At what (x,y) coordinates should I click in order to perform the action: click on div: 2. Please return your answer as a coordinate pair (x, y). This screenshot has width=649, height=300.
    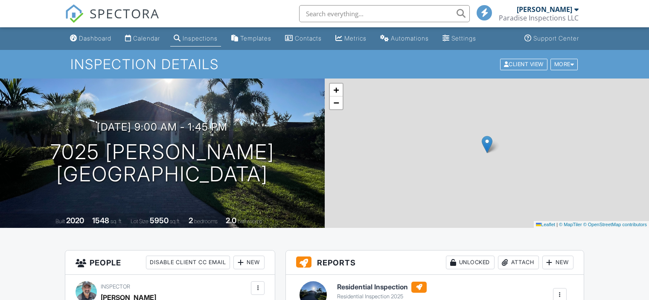
    Looking at the image, I should click on (191, 220).